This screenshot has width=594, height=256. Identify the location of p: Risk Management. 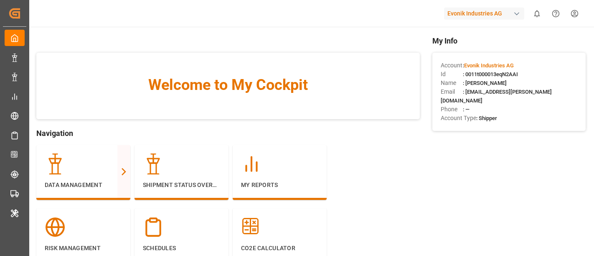
(83, 248).